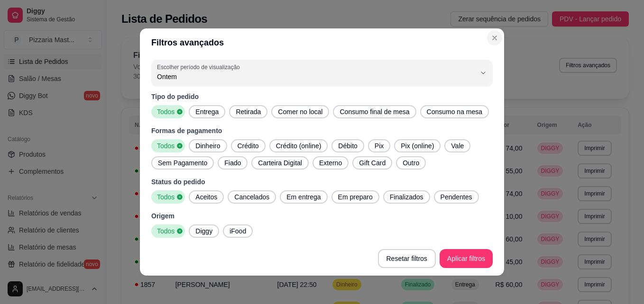 The height and width of the screenshot is (304, 644). Describe the element at coordinates (279, 163) in the screenshot. I see `button: Carteira Digital` at that location.